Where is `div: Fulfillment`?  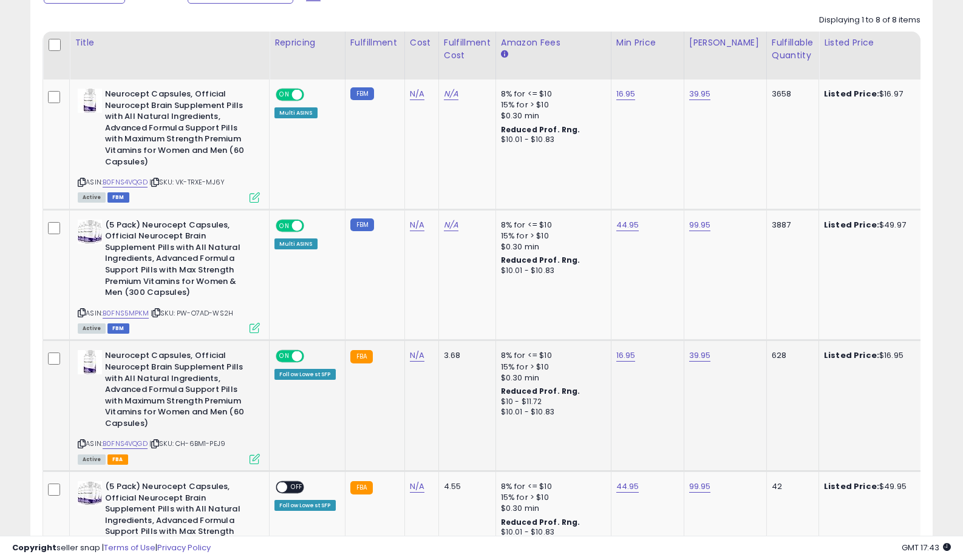 div: Fulfillment is located at coordinates (375, 43).